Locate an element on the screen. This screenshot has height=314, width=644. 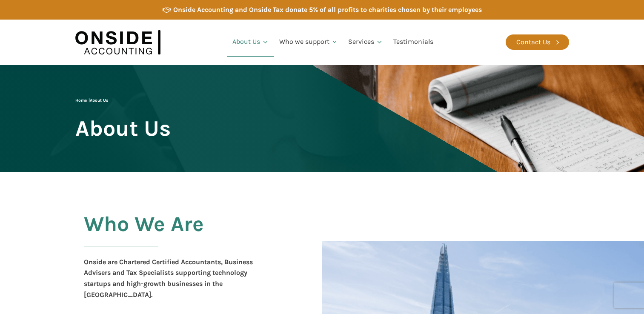
img: Onside Accounting is located at coordinates (118, 42).